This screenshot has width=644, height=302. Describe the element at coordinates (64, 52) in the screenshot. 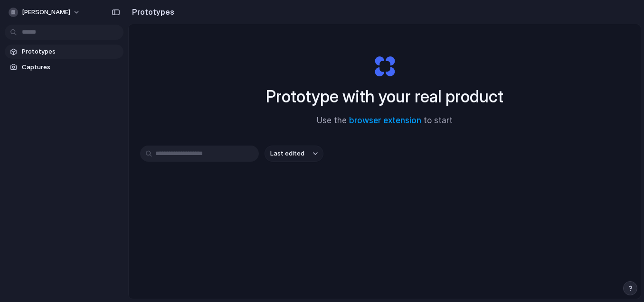

I see `a: Prototypes` at that location.